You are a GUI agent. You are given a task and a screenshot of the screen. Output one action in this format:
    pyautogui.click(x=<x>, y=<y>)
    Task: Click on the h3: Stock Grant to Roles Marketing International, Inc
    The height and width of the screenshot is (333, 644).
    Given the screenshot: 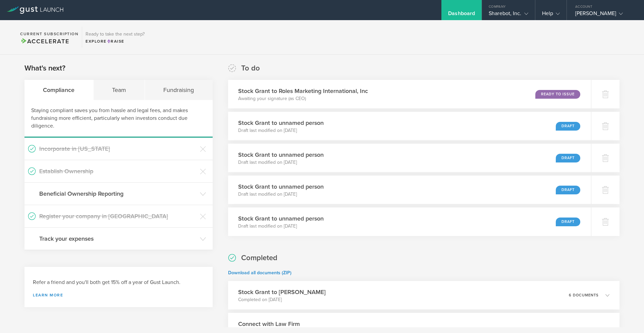 What is the action you would take?
    pyautogui.click(x=303, y=91)
    